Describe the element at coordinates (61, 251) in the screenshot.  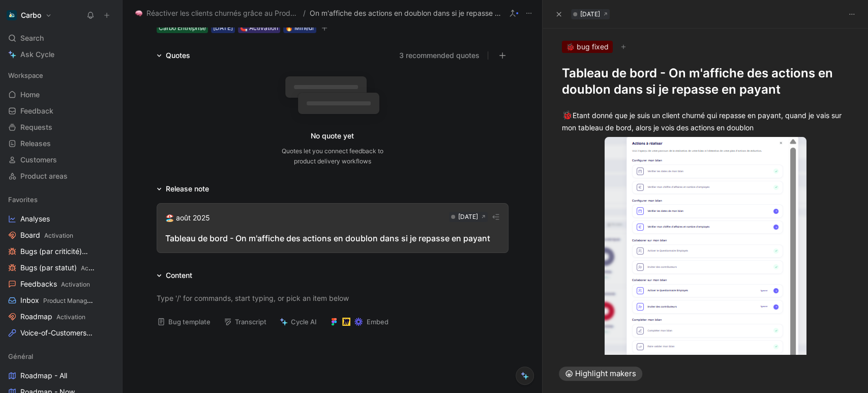
I see `a: Bugs (par criticité)Activation` at that location.